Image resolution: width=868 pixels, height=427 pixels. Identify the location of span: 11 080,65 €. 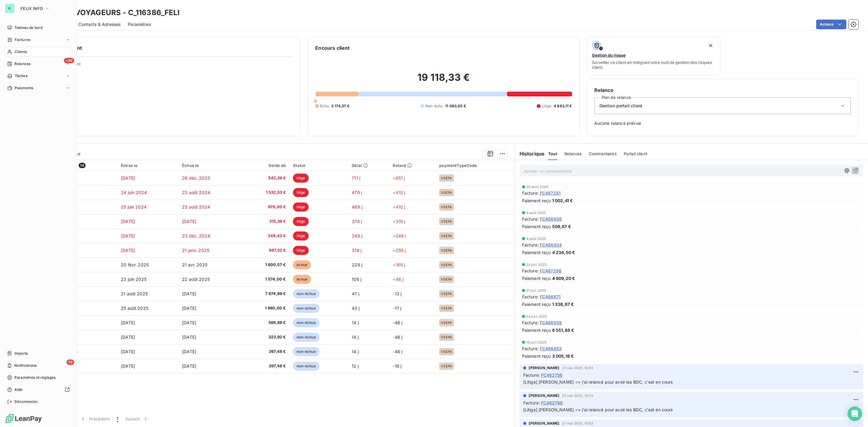
(455, 106).